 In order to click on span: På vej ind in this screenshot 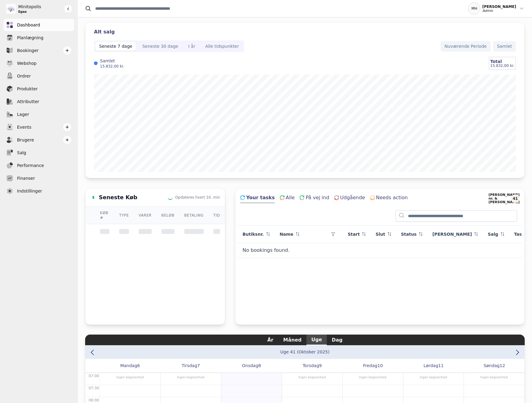, I will do `click(317, 198)`.